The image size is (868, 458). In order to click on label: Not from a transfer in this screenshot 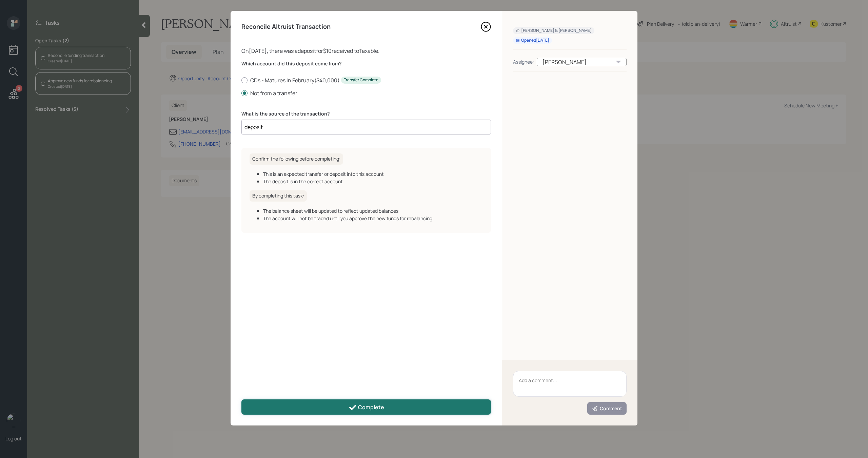, I will do `click(366, 93)`.